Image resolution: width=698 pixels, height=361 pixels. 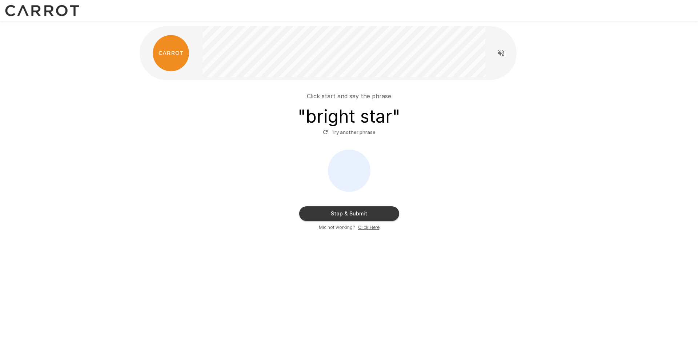 I want to click on h3: " bright star ", so click(x=349, y=116).